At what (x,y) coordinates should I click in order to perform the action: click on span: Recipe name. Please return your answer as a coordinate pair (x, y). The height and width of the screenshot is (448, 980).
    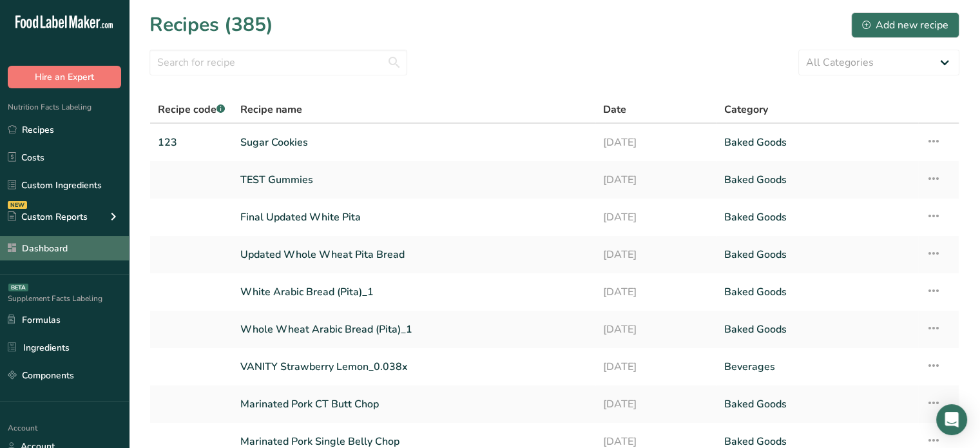
    Looking at the image, I should click on (271, 110).